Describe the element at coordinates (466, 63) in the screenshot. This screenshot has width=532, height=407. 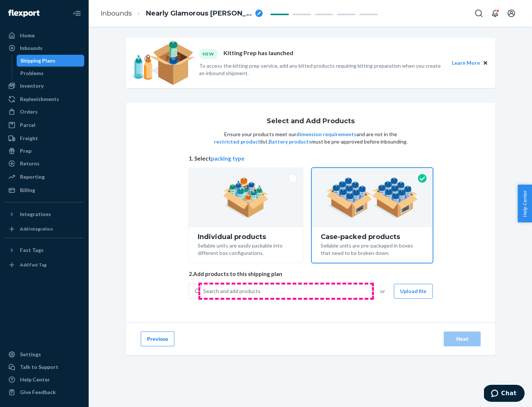
I see `button: Learn More` at that location.